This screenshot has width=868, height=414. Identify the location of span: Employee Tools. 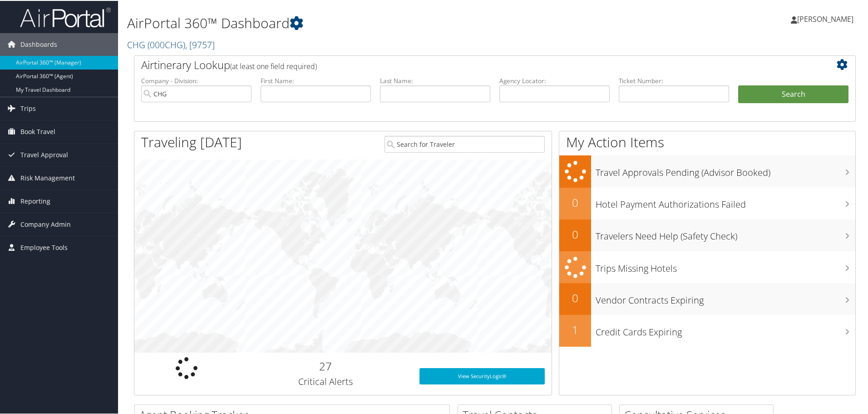
(44, 247).